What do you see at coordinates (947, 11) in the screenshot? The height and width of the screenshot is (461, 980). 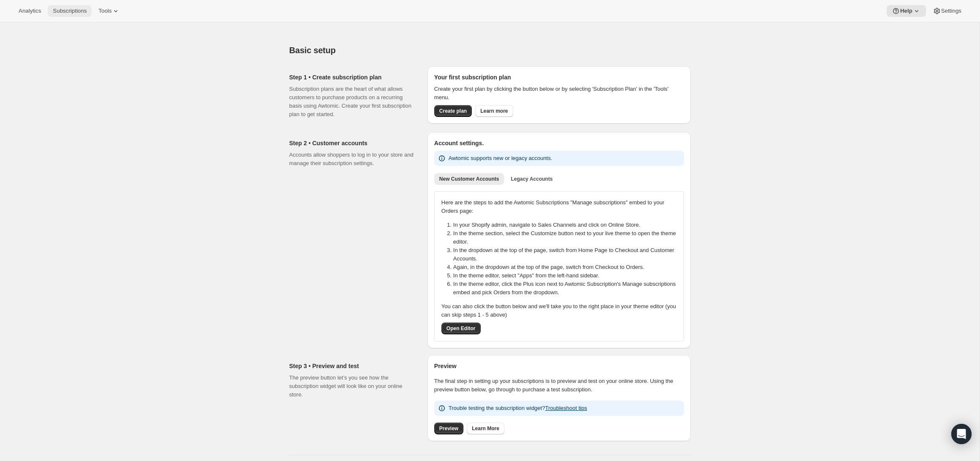 I see `button: Settings` at bounding box center [947, 11].